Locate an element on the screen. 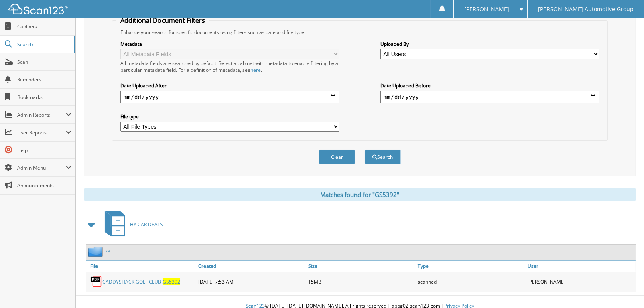 This screenshot has height=308, width=644. div: 15MB is located at coordinates (361, 281).